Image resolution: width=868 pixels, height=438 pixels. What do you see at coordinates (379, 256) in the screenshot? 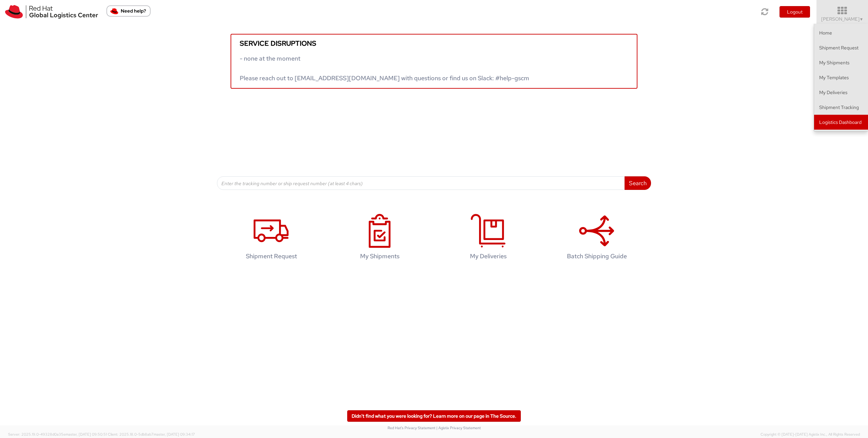
I see `h4: My Shipments` at bounding box center [379, 256].